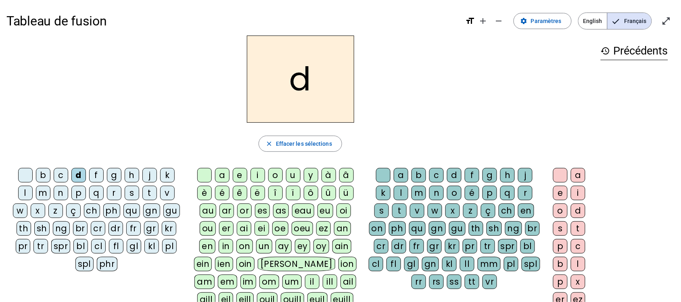  Describe the element at coordinates (41, 246) in the screenshot. I see `div: tr` at that location.